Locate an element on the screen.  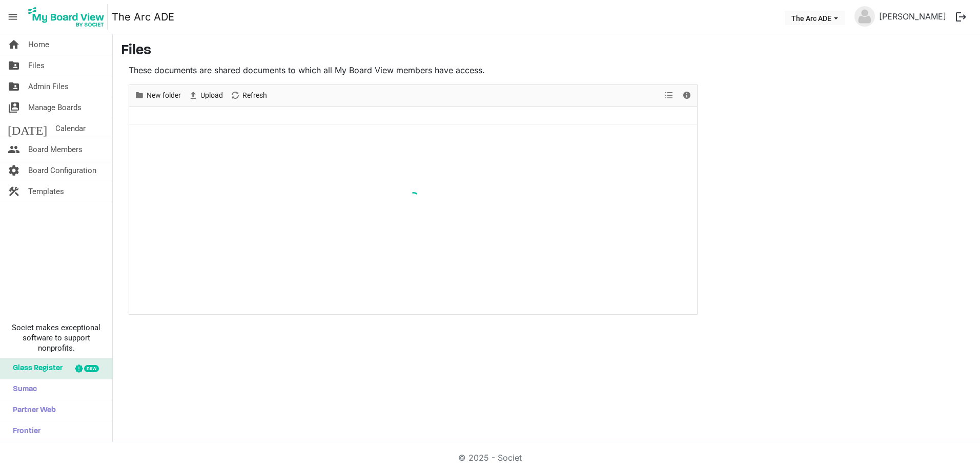
span: Glass Register is located at coordinates (35, 368).